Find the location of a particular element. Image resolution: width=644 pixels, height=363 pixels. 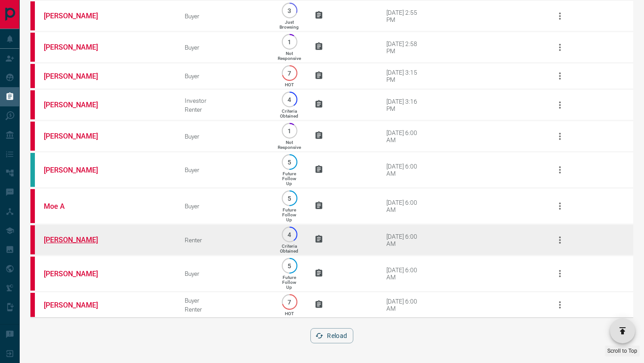

button: Reload is located at coordinates (331, 335).